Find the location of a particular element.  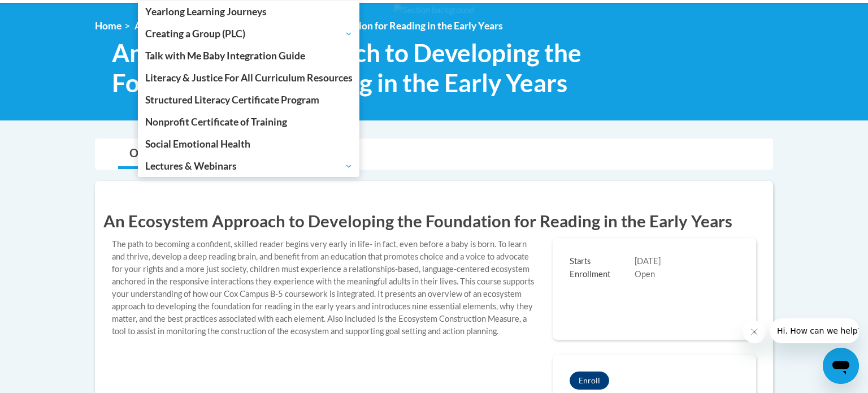

a: Literacy & Justice For All Curriculum Resources is located at coordinates (249, 77).